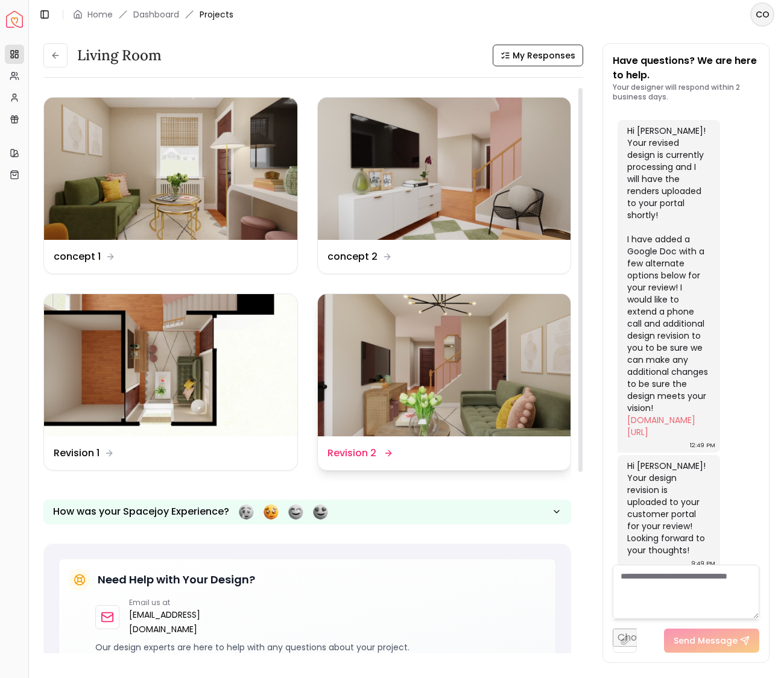 The image size is (784, 678). What do you see at coordinates (100, 15) in the screenshot?
I see `a: Home` at bounding box center [100, 15].